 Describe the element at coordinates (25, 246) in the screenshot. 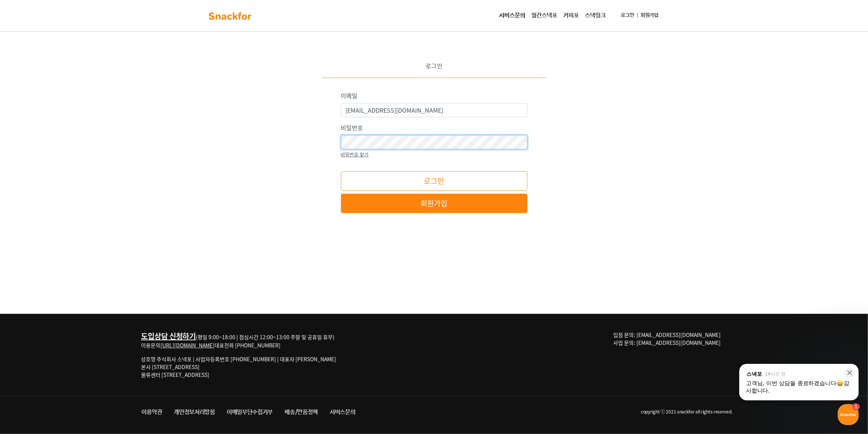

I see `a: 홈` at that location.